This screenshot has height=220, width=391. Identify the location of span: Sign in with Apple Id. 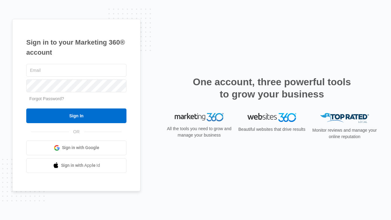
(81, 165).